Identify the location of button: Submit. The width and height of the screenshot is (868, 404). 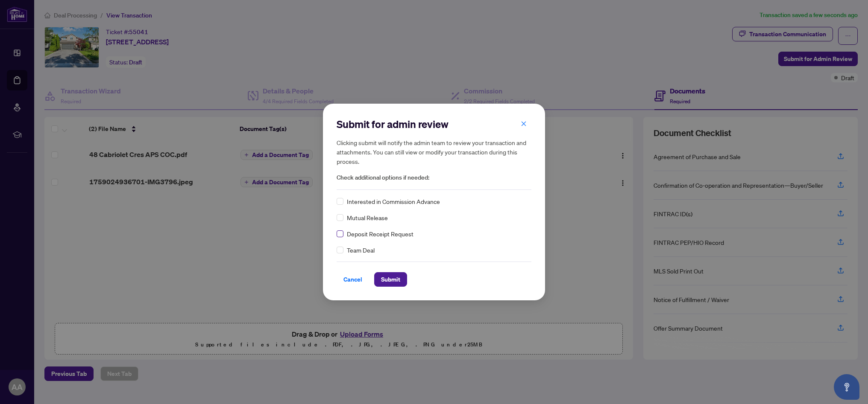
(391, 279).